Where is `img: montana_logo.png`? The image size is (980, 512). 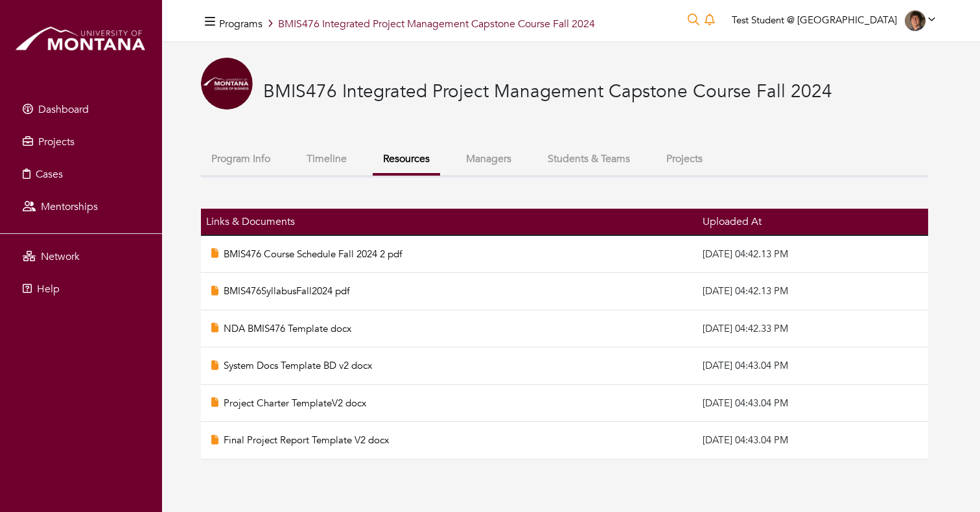
img: montana_logo.png is located at coordinates (81, 40).